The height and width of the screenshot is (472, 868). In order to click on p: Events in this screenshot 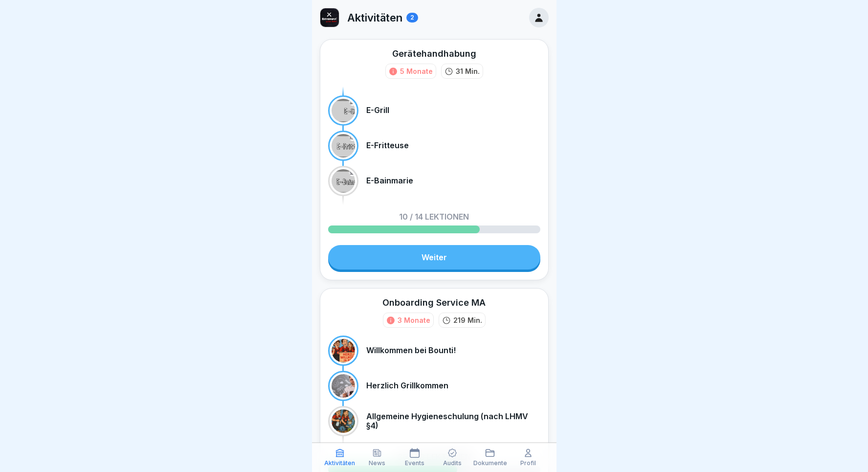, I will do `click(415, 463)`.